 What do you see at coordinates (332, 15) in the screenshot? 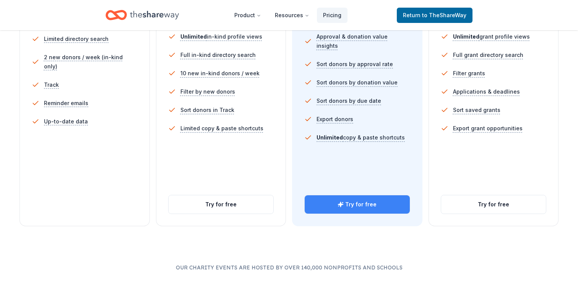
I see `a: Pricing` at bounding box center [332, 15].